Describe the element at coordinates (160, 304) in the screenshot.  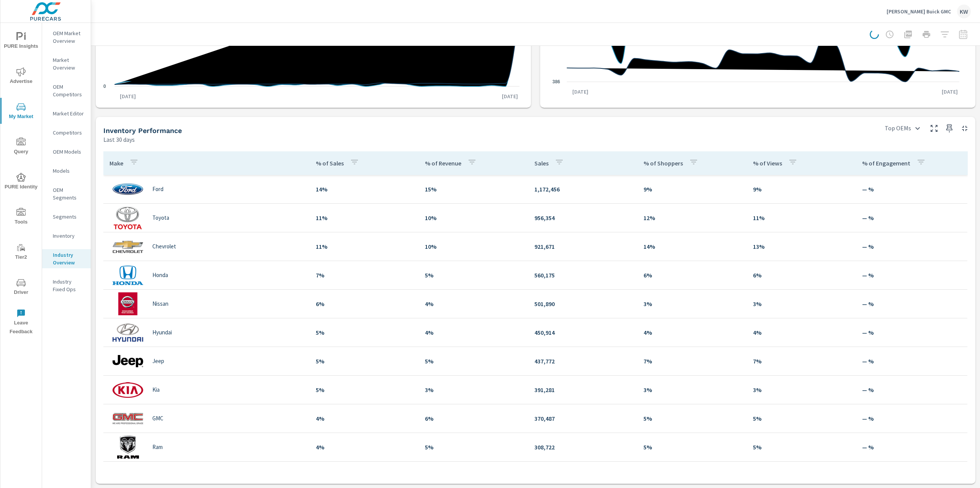
I see `p: Nissan` at that location.